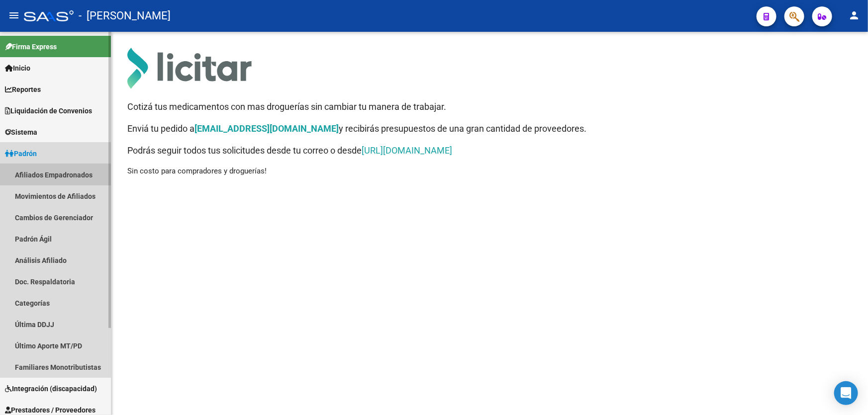  I want to click on mat-icon: person, so click(854, 15).